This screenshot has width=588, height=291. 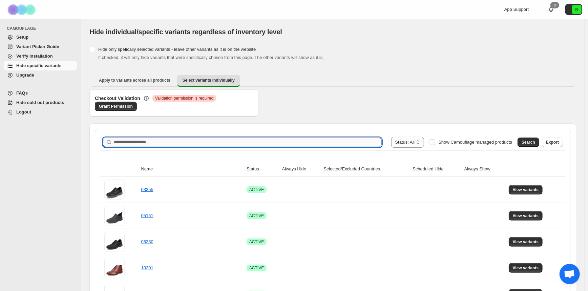 I want to click on text: R, so click(x=577, y=9).